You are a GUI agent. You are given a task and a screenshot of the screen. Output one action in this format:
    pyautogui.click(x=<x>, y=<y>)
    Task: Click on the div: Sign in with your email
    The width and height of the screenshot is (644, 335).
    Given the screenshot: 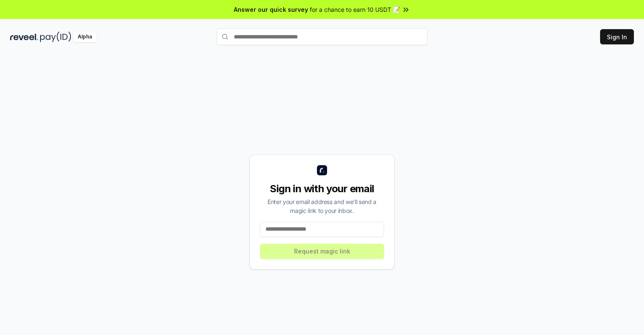 What is the action you would take?
    pyautogui.click(x=322, y=189)
    